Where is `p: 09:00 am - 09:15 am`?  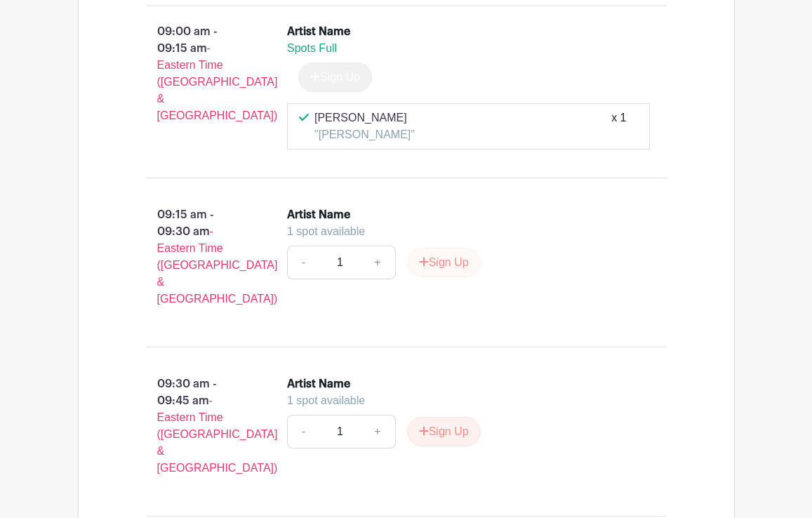
p: 09:00 am - 09:15 am is located at coordinates (194, 73).